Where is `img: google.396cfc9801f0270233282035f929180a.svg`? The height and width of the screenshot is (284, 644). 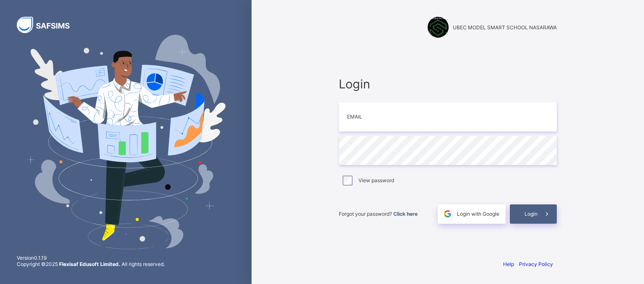 img: google.396cfc9801f0270233282035f929180a.svg is located at coordinates (447, 214).